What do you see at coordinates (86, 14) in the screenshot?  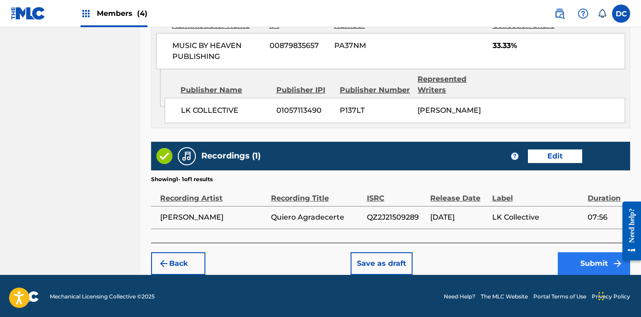 I see `img: Top Rightsholders` at bounding box center [86, 14].